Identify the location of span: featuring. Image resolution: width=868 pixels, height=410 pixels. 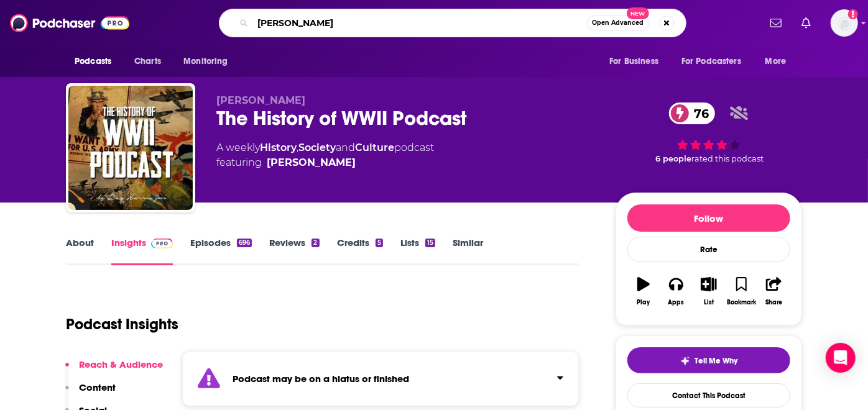
(325, 163).